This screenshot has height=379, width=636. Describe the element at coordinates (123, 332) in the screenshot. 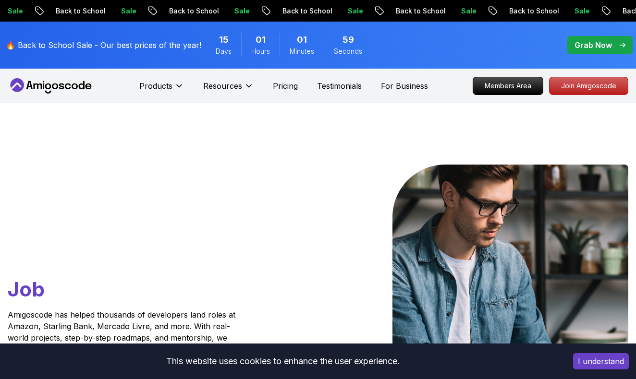

I see `p: Amigoscode has helped thousands of developers land roles at Amazon, Starling Bank, Mercado Livre,...` at that location.